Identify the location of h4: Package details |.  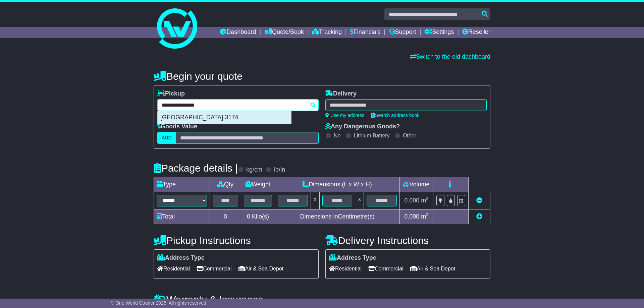
(196, 168).